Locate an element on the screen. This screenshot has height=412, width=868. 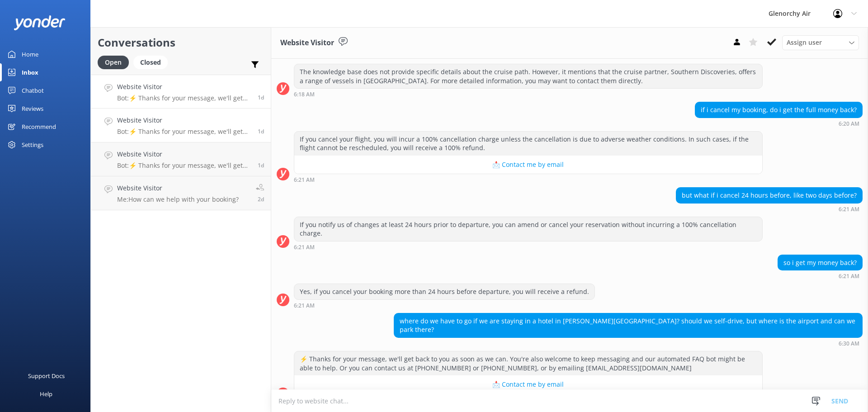
span: Sep 02 2025 06:30am (UTC +12:00) Pacific/Auckland is located at coordinates (261, 97).